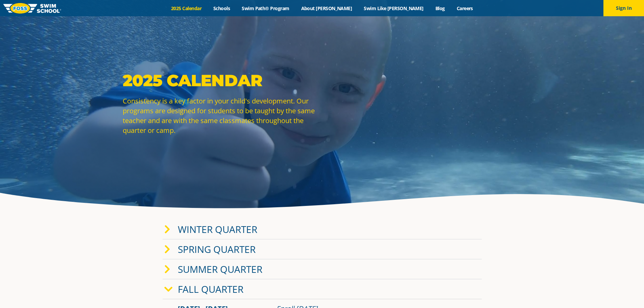  What do you see at coordinates (32, 8) in the screenshot?
I see `img: FOSS Swim School Logo` at bounding box center [32, 8].